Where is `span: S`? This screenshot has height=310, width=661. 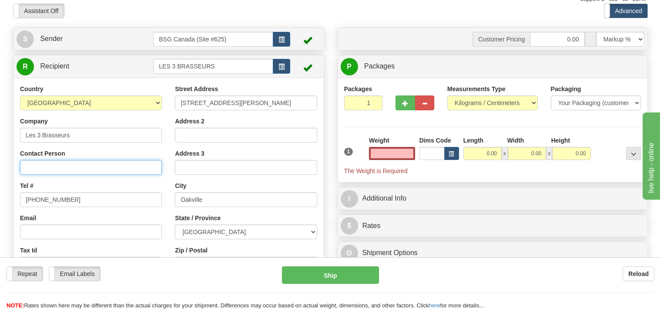
span: S is located at coordinates (25, 39).